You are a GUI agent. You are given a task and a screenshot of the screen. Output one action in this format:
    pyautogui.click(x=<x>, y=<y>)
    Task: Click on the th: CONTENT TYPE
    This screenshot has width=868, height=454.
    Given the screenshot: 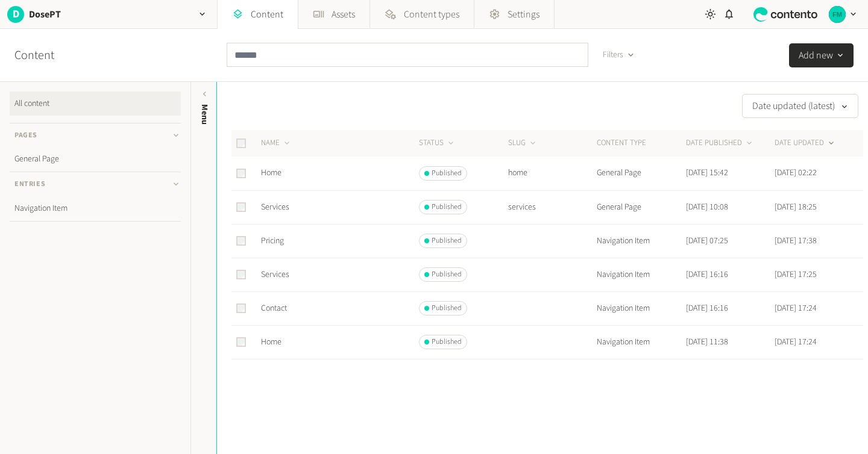 What is the action you would take?
    pyautogui.click(x=641, y=143)
    